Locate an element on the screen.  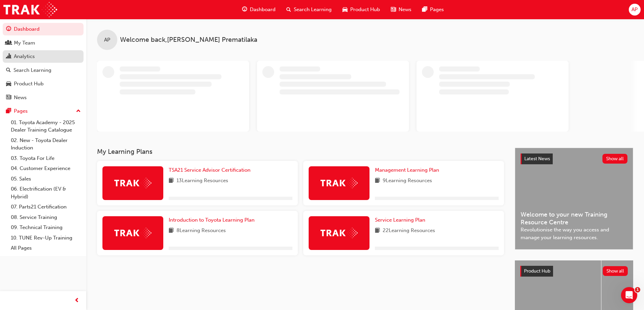
a: news-iconNews is located at coordinates (401, 9).